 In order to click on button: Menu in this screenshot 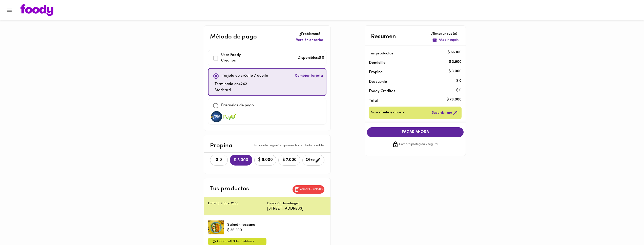, I will do `click(9, 10)`.